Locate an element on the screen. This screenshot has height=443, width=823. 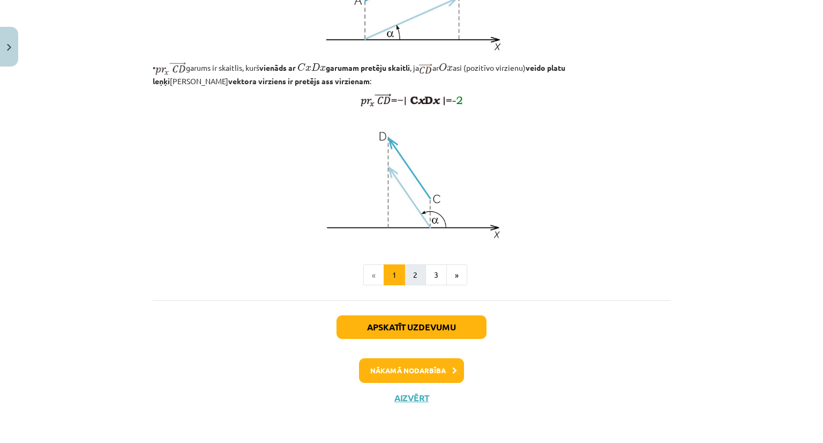
span: O is located at coordinates (443, 67).